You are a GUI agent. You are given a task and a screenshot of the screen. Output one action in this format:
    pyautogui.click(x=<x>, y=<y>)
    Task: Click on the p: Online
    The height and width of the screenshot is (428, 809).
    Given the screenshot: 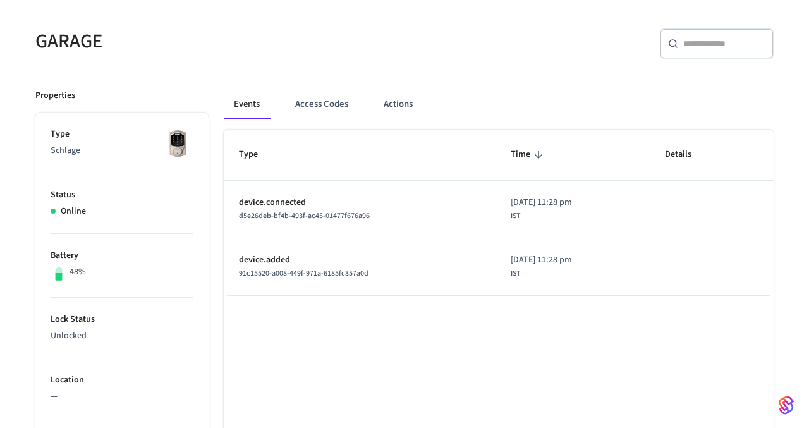 What is the action you would take?
    pyautogui.click(x=73, y=211)
    